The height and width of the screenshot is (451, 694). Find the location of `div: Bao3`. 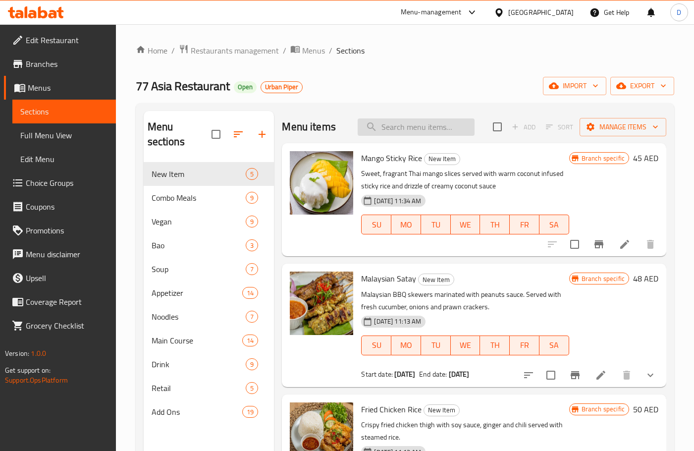

div: Bao3 is located at coordinates (209, 245).